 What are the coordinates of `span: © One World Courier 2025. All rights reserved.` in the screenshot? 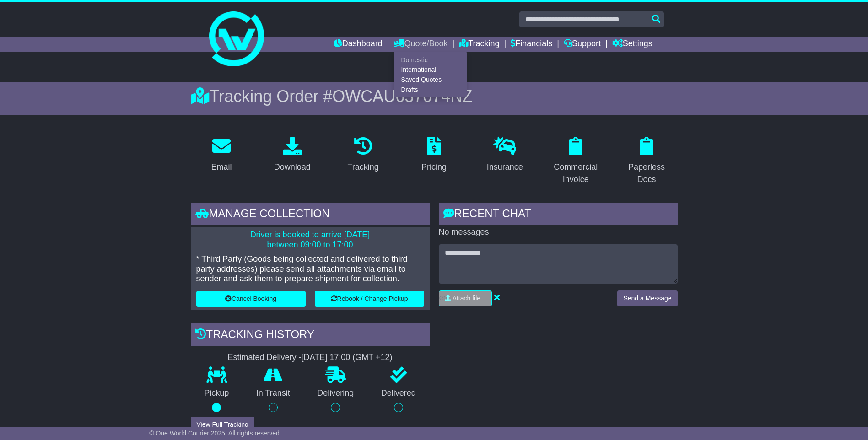 It's located at (215, 434).